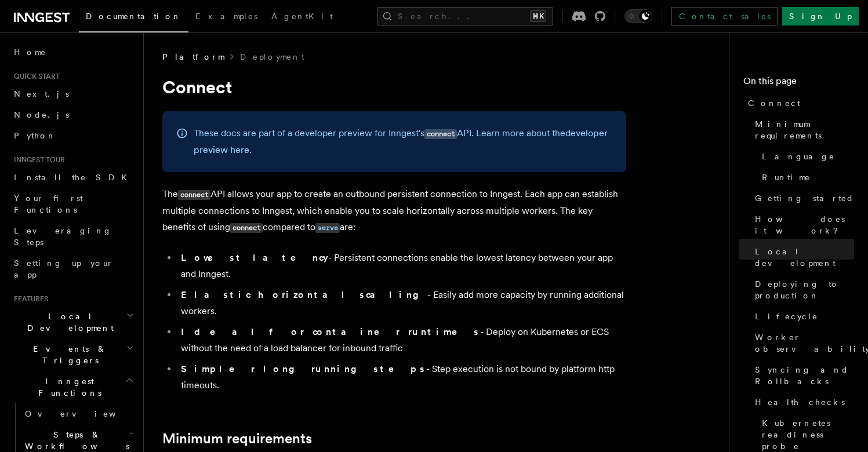  I want to click on strong: Ideal for container runtimes, so click(331, 331).